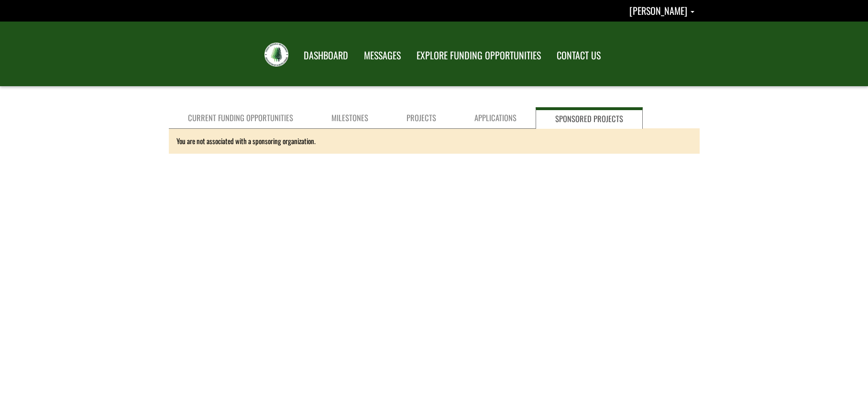 Image resolution: width=868 pixels, height=418 pixels. What do you see at coordinates (382, 55) in the screenshot?
I see `a: MESSAGES` at bounding box center [382, 55].